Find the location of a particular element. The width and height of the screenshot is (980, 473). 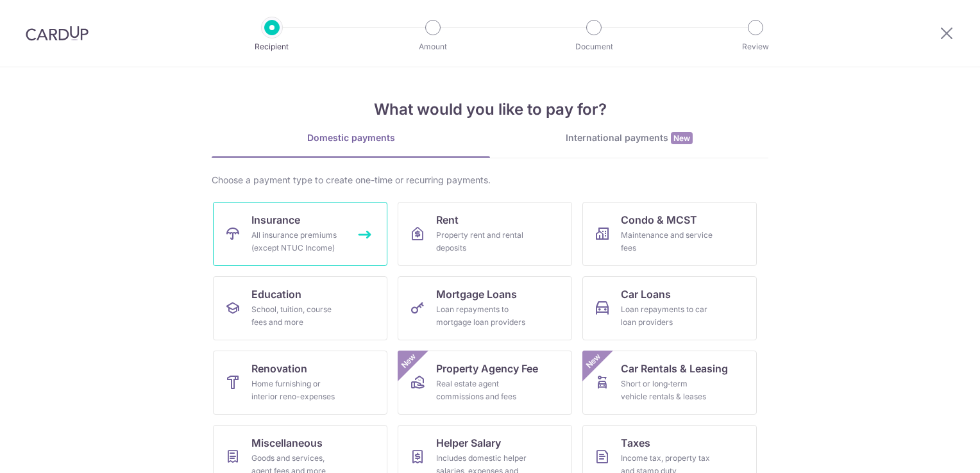

img: CardUp is located at coordinates (57, 33).